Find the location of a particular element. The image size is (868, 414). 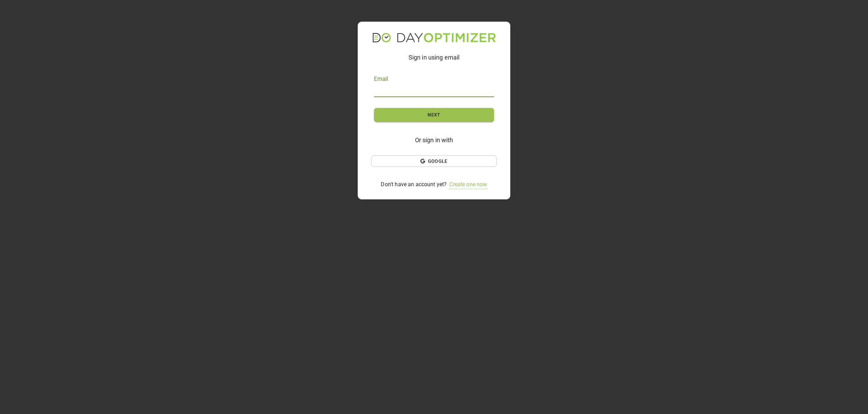

h4: Sign in using email is located at coordinates (434, 57).